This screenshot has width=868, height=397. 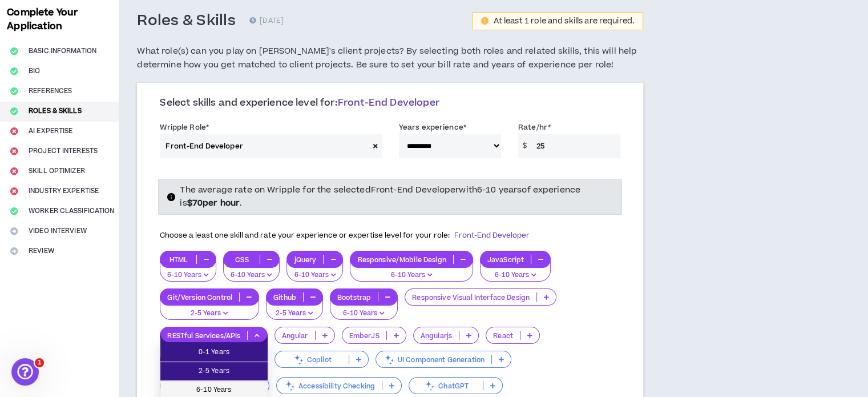 What do you see at coordinates (344, 235) in the screenshot?
I see `span: Choose a least one skill and rate your experience or expertise level for your role:` at bounding box center [344, 235].